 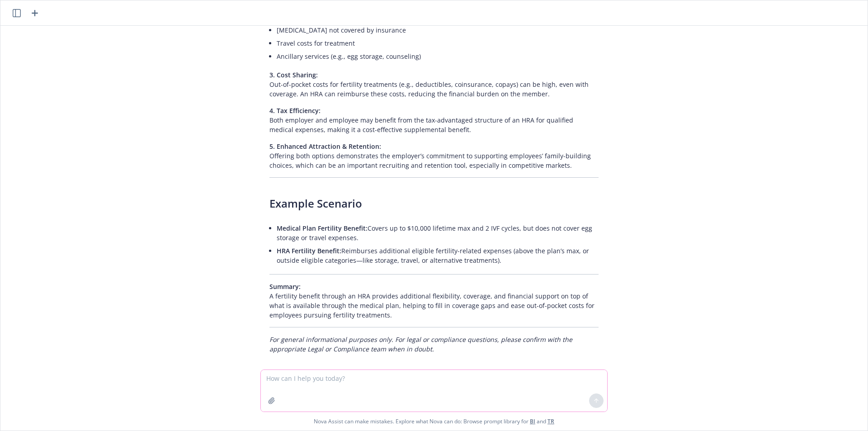 I want to click on span: Medical Plan Fertility Benefit:, so click(x=322, y=228).